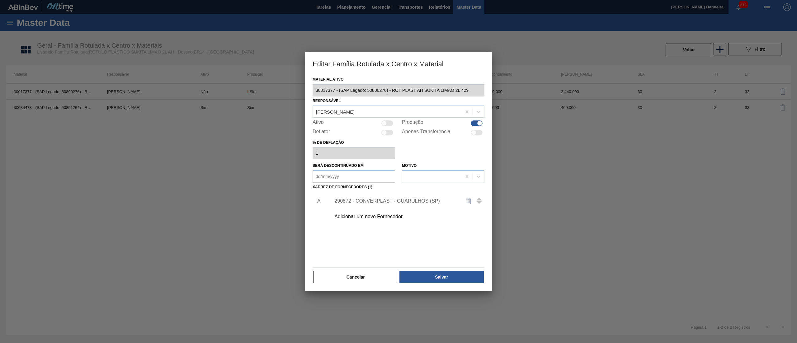 This screenshot has width=797, height=343. What do you see at coordinates (398, 63) in the screenshot?
I see `h3: Editar Família Rotulada x Centro x Material` at bounding box center [398, 63].